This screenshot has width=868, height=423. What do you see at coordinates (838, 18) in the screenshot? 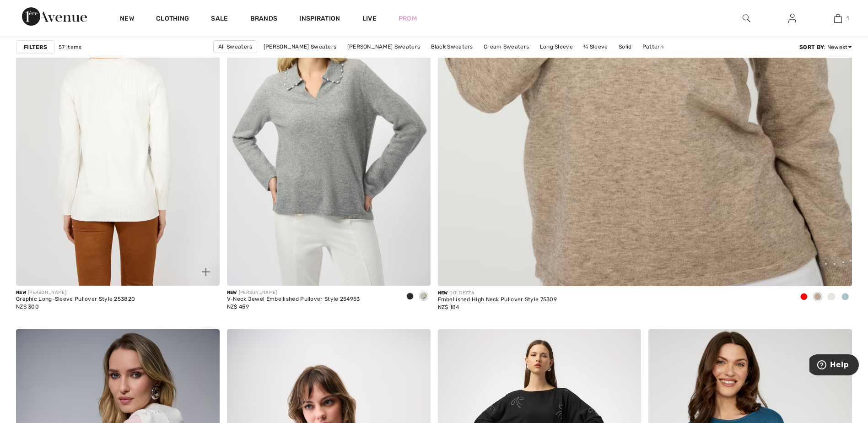
I see `img: My Bag` at bounding box center [838, 18].